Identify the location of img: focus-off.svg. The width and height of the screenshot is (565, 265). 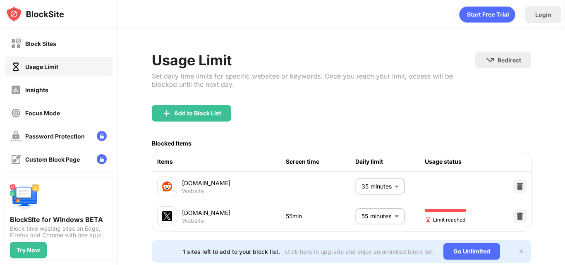
(16, 113).